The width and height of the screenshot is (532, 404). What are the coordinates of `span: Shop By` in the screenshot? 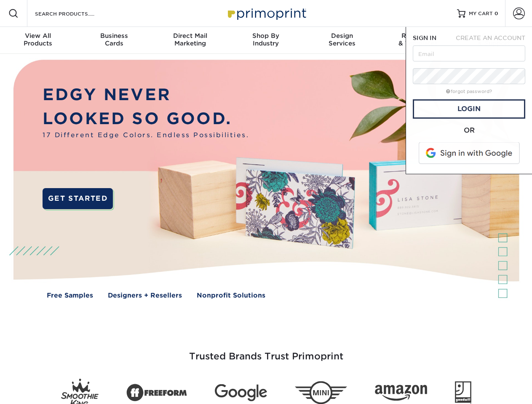 It's located at (266, 36).